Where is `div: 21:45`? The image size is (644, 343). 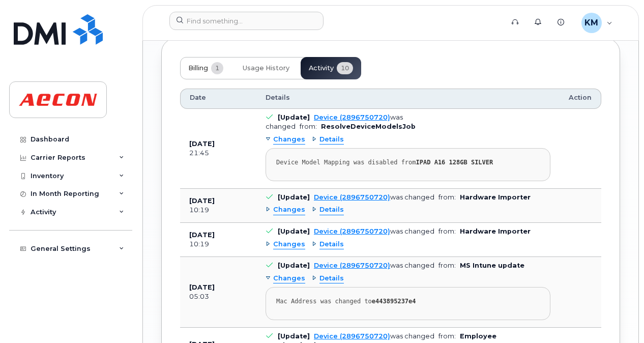 div: 21:45 is located at coordinates (218, 153).